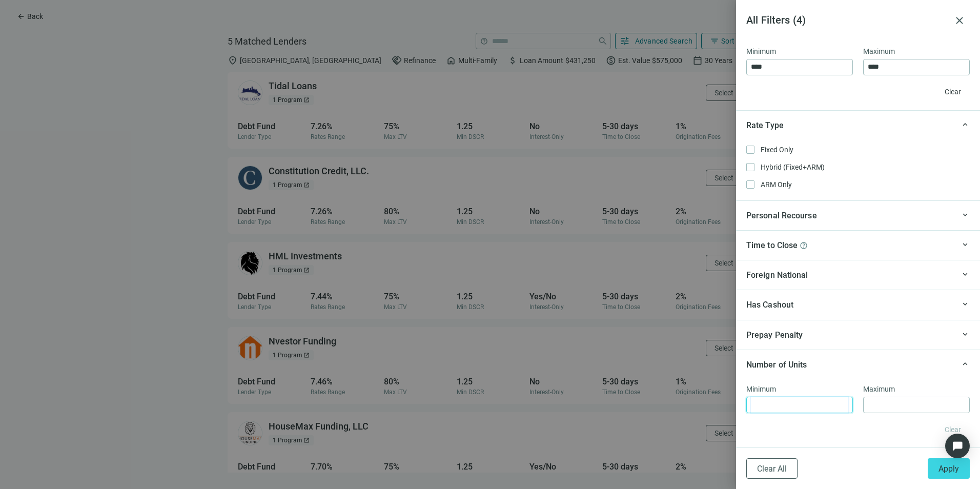  I want to click on span: ARM Only, so click(776, 184).